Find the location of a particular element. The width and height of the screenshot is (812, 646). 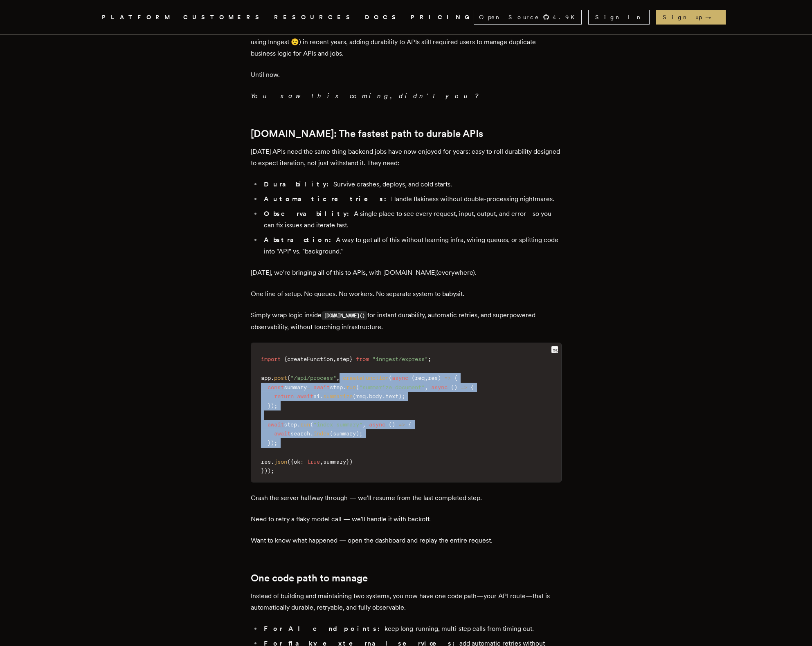

span: body is located at coordinates (375, 396).